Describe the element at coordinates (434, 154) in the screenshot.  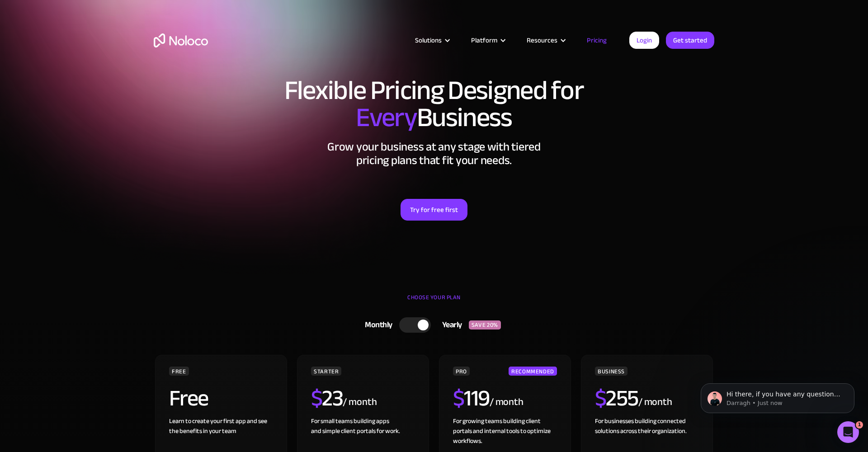
I see `h2: Grow your business at any stage with tiered pricing plans that fit your needs.` at that location.